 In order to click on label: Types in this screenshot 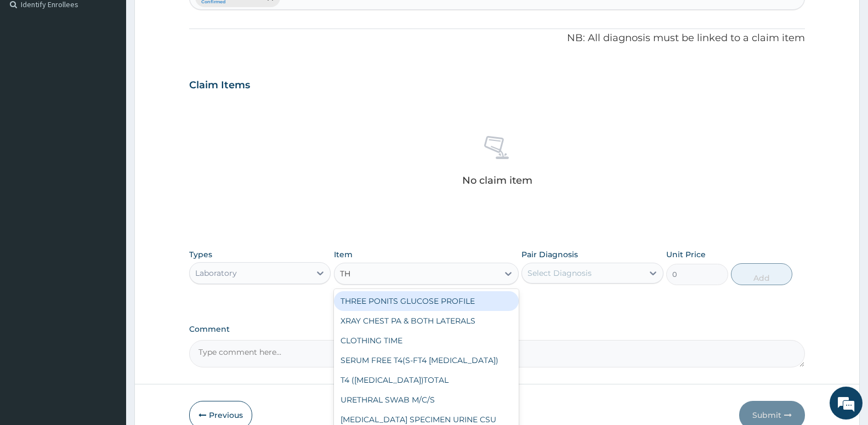, I will do `click(201, 254)`.